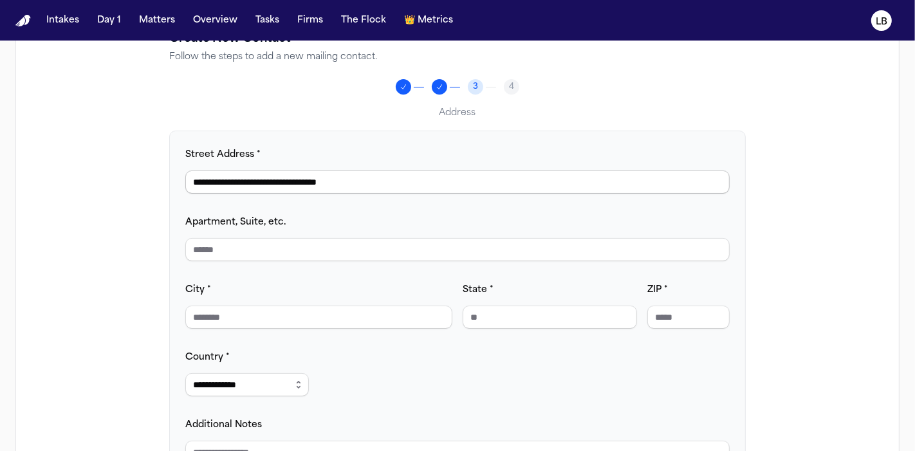 Image resolution: width=915 pixels, height=451 pixels. Describe the element at coordinates (267, 21) in the screenshot. I see `button: Tasks` at that location.